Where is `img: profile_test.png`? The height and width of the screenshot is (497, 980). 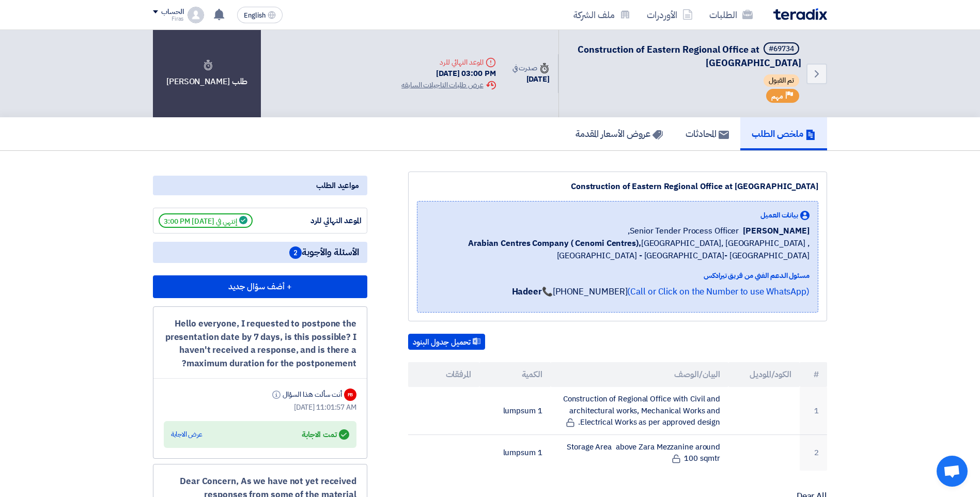
img: profile_test.png is located at coordinates (196, 15).